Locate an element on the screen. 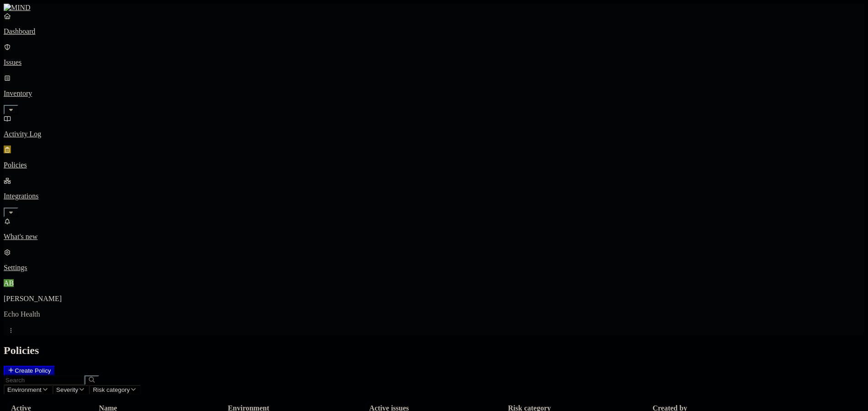 This screenshot has width=868, height=411. p: Echo Health is located at coordinates (434, 314).